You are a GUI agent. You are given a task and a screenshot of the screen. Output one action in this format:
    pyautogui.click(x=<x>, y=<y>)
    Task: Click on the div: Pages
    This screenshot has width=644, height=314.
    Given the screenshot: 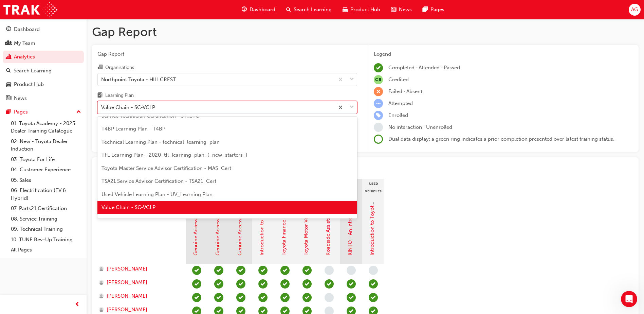 What is the action you would take?
    pyautogui.click(x=21, y=112)
    